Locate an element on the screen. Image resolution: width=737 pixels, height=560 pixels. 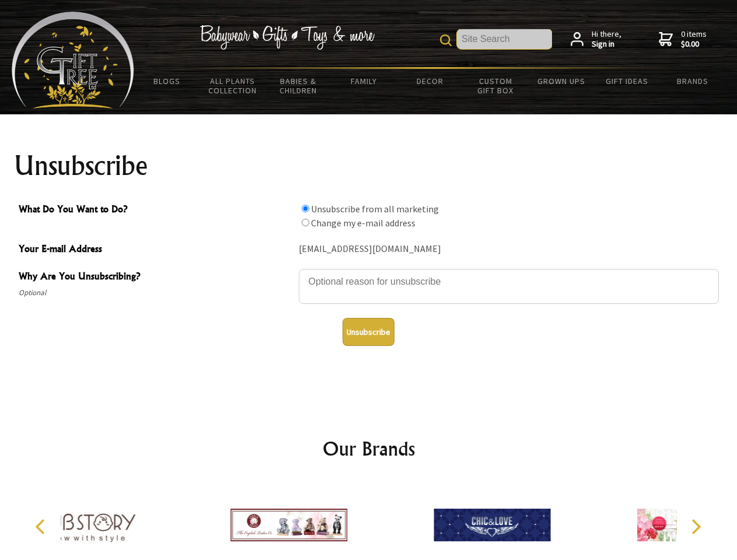
span: Optional is located at coordinates (156, 293).